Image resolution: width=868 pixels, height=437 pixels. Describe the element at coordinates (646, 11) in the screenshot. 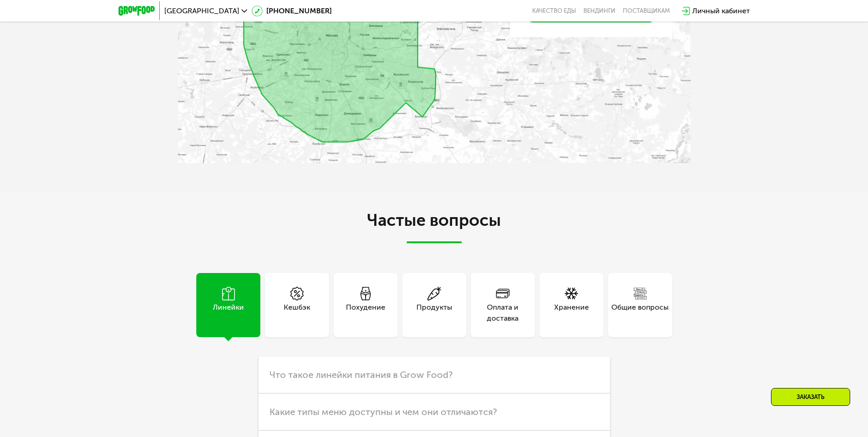

I see `div: поставщикам` at that location.